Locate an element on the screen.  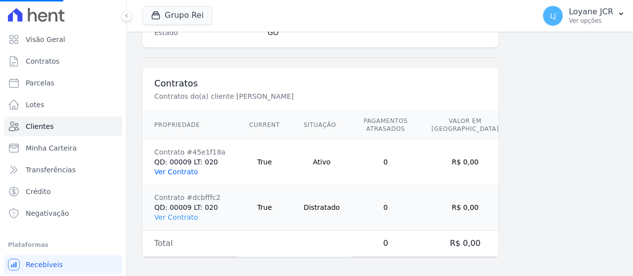
span: LJ is located at coordinates (553, 16).